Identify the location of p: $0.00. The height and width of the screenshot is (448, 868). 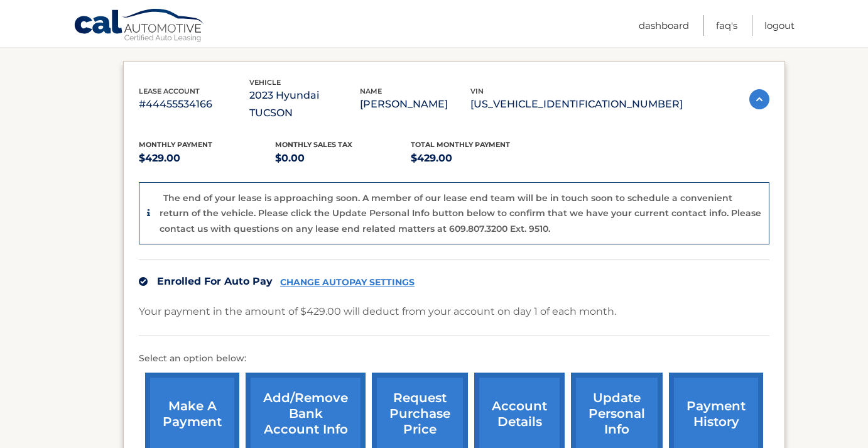
(343, 158).